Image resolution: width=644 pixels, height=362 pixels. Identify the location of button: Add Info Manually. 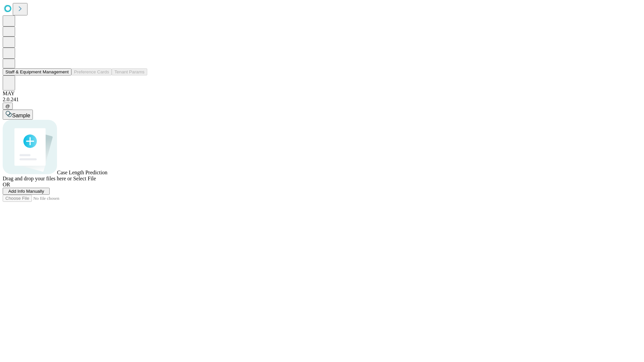
(26, 191).